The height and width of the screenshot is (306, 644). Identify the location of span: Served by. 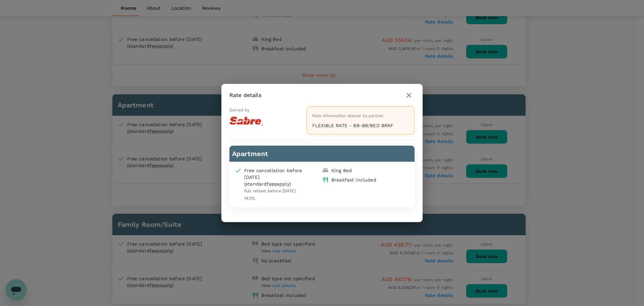
(240, 110).